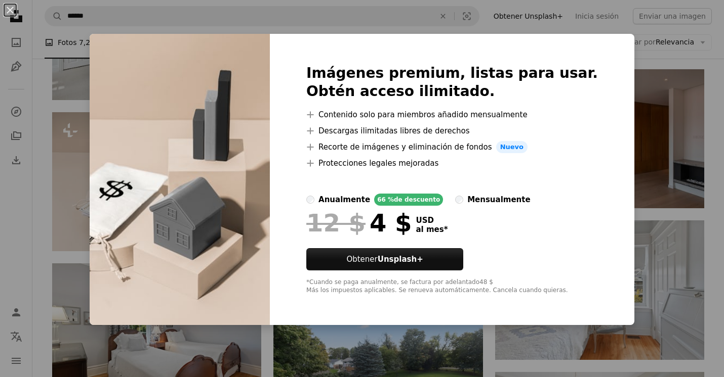  What do you see at coordinates (359, 223) in the screenshot?
I see `div: 4 $` at bounding box center [359, 223].